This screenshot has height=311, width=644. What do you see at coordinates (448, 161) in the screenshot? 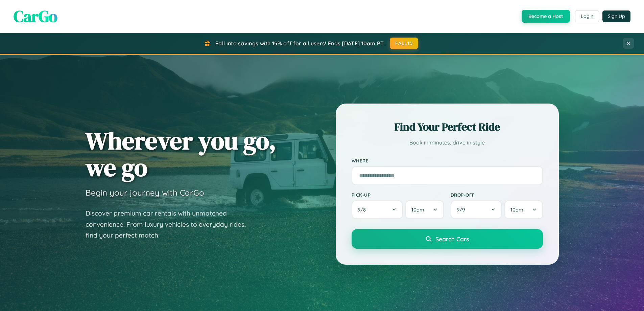
I see `label: Where` at bounding box center [448, 161].